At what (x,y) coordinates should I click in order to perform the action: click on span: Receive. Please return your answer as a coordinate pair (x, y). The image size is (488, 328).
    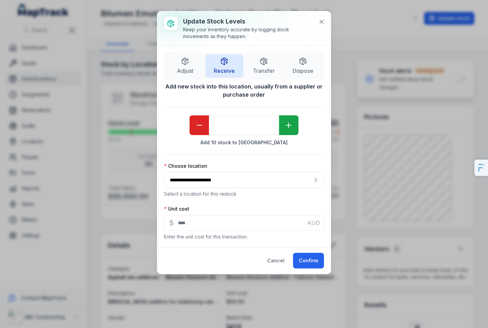
    Looking at the image, I should click on (224, 71).